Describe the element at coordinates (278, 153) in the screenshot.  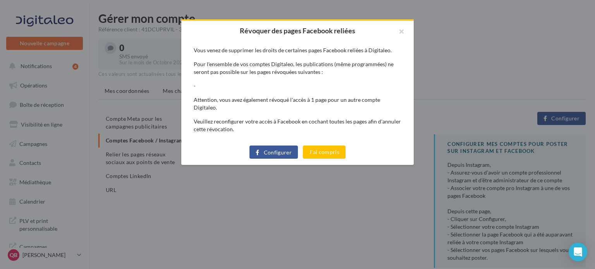
I see `span: Configurer` at that location.